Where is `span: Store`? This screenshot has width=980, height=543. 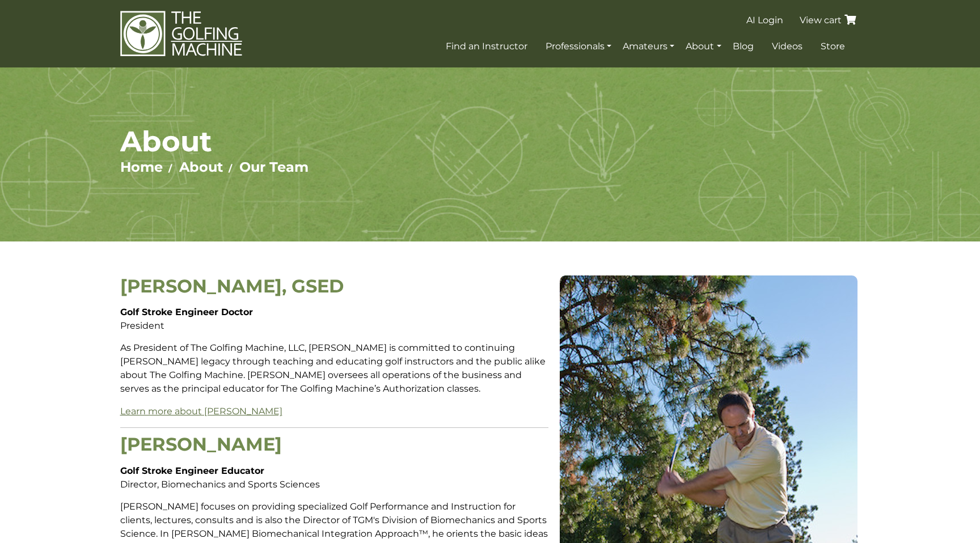
span: Store is located at coordinates (833, 46).